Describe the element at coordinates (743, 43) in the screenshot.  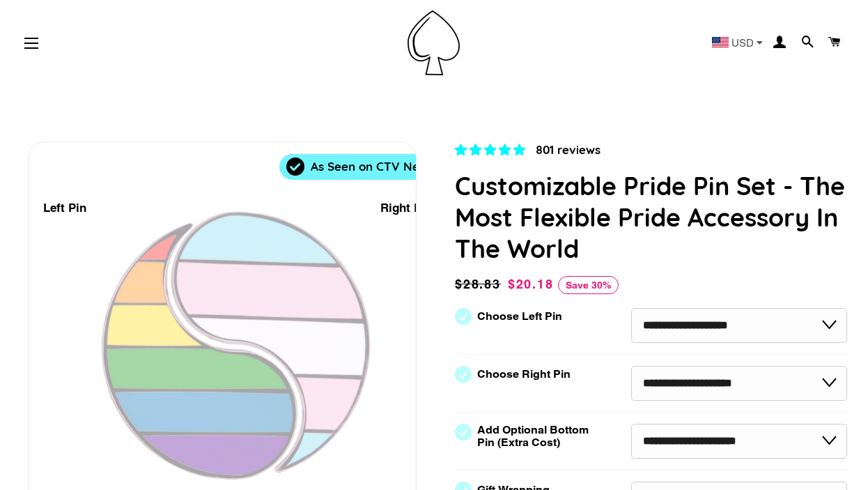
I see `span: USD` at that location.